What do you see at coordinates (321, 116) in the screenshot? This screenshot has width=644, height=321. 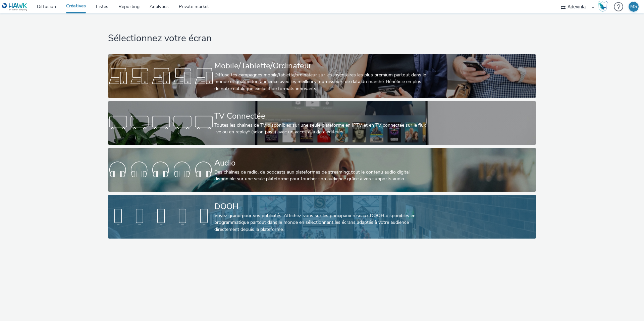 I see `div: TV Connectée` at bounding box center [321, 116].